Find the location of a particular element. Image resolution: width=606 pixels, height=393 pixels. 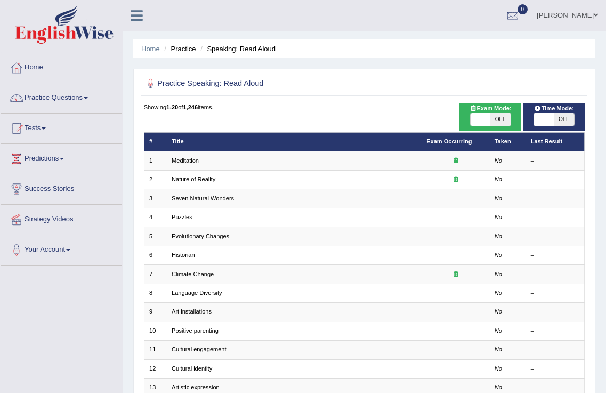

div: Show exams occurring in exams is located at coordinates (491, 117).